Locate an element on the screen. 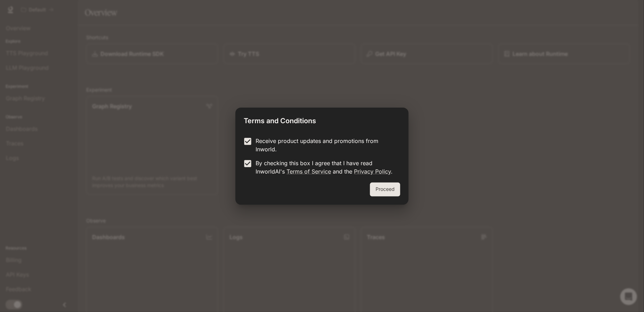 This screenshot has width=644, height=312. p: By checking this box I agree that I have read InworldAI's and the . is located at coordinates (325, 167).